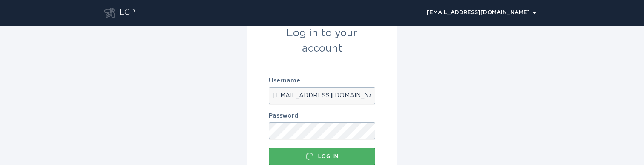  I want to click on div: Log in, so click(322, 156).